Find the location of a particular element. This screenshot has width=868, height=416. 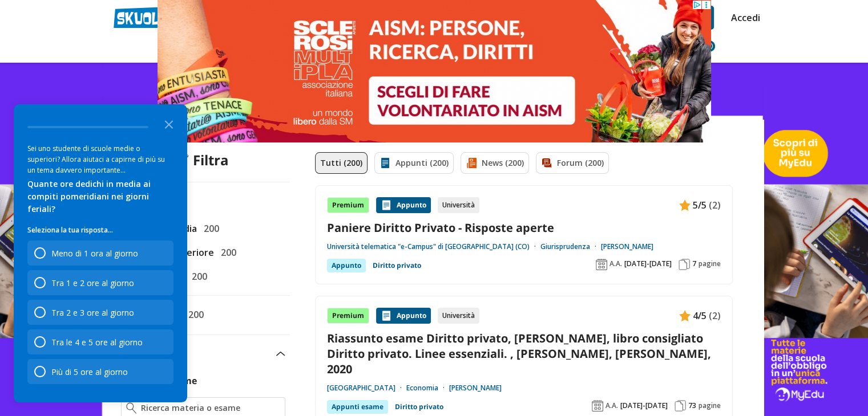

img: Apri e chiudi sezione is located at coordinates (280, 354).